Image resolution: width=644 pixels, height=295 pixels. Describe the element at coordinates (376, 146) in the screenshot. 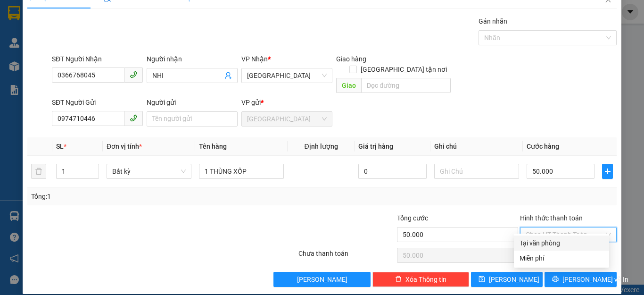

I see `span: Giá trị hàng` at that location.